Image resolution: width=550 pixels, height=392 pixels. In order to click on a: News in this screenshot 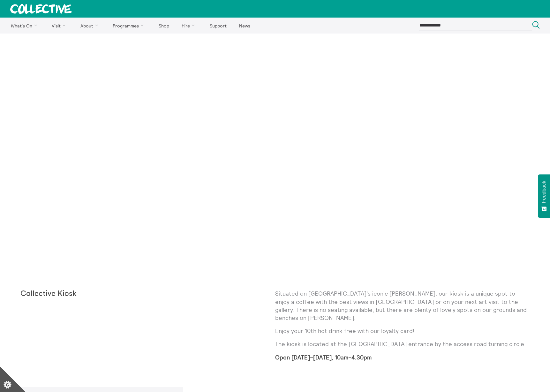, I will do `click(244, 25)`.